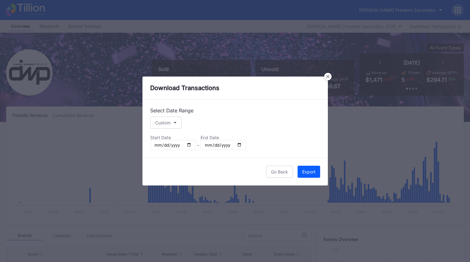 The image size is (470, 262). I want to click on div: Start Date, so click(173, 138).